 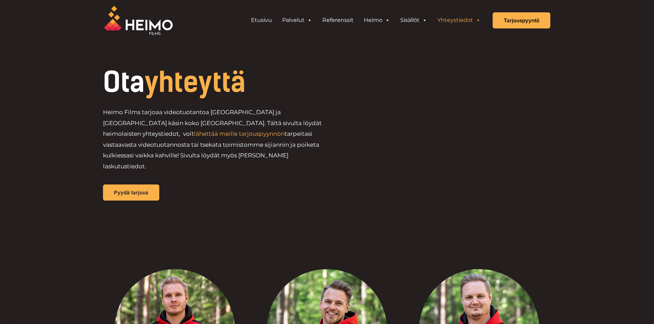 What do you see at coordinates (338, 20) in the screenshot?
I see `a: Referenssit` at bounding box center [338, 20].